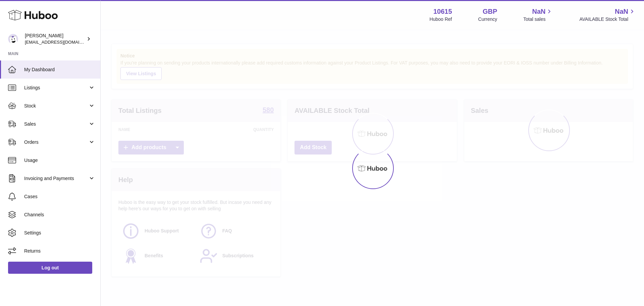 The image size is (644, 306). Describe the element at coordinates (607, 19) in the screenshot. I see `span: AVAILABLE Stock Total` at that location.